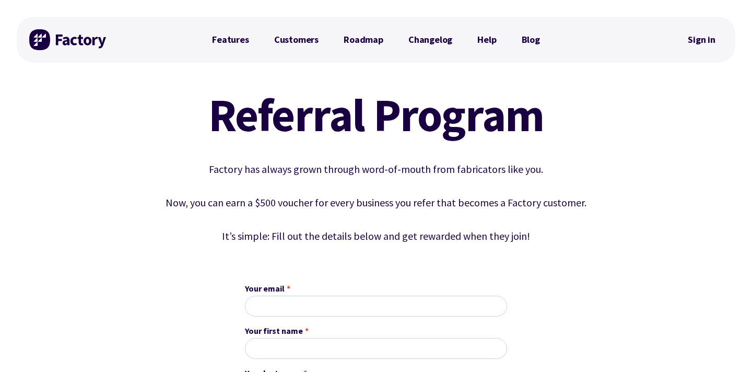  I want to click on p: Factory has always grown through word-of-mouth from fabricators like you., so click(376, 169).